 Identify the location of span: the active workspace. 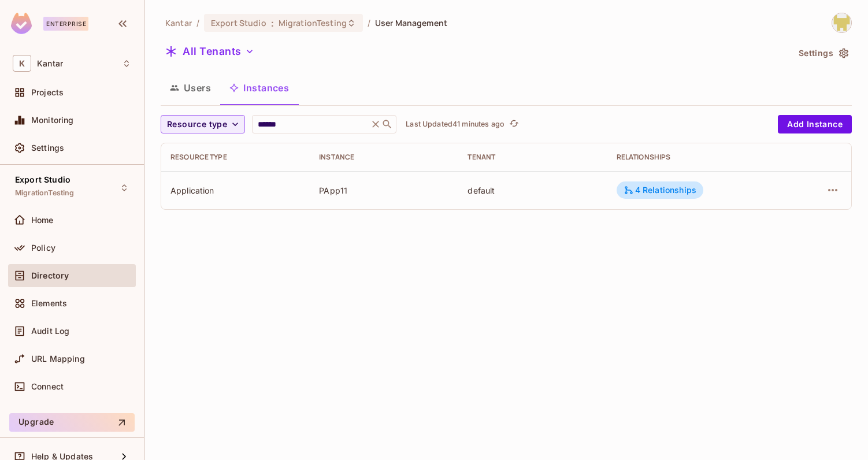
(179, 22).